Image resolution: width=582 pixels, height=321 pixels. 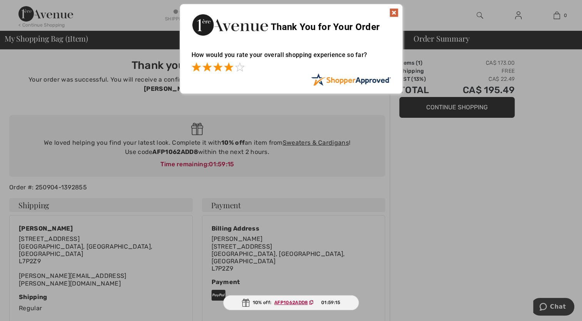 I want to click on span: Chat, so click(x=25, y=9).